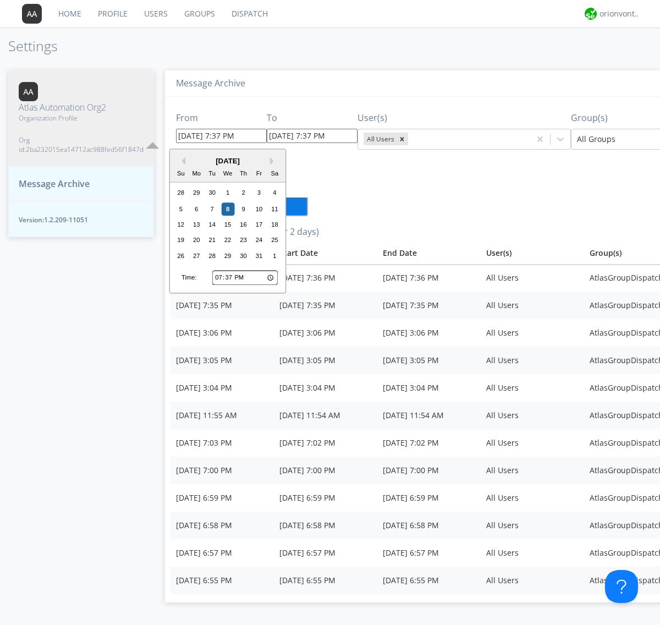 The image size is (660, 625). What do you see at coordinates (196, 209) in the screenshot?
I see `div: Choose Monday, October 6th, 2025` at bounding box center [196, 209].